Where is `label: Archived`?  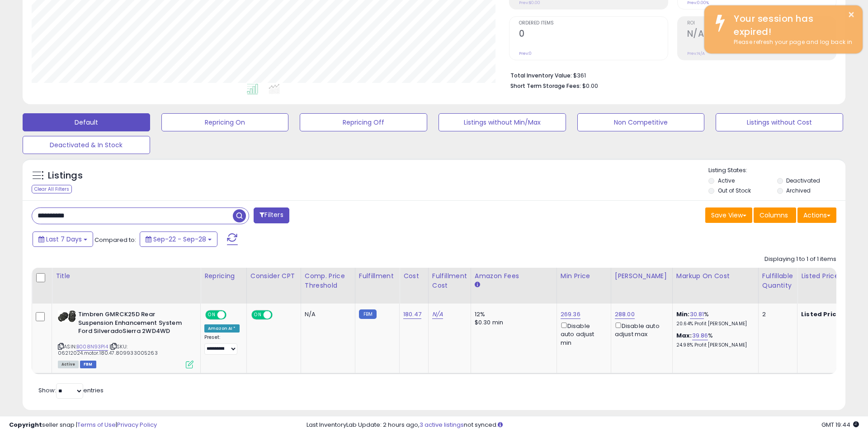
label: Archived is located at coordinates (798, 190).